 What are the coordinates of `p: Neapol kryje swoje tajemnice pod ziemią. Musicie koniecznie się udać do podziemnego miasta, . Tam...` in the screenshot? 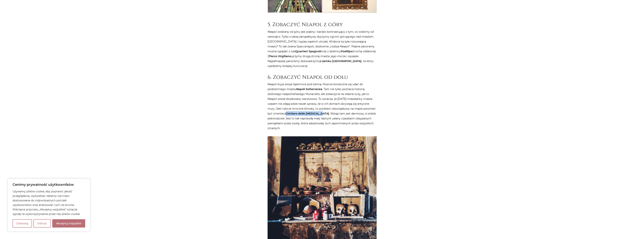 It's located at (322, 106).